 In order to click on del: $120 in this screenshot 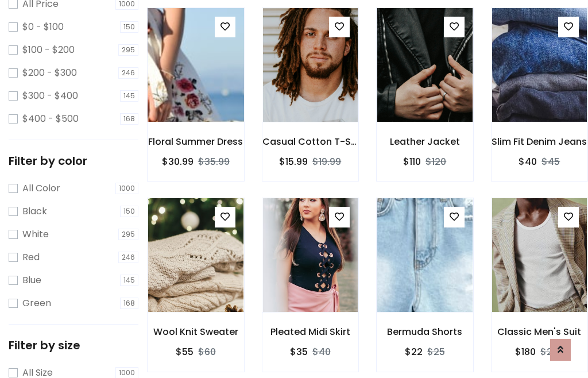, I will do `click(436, 161)`.